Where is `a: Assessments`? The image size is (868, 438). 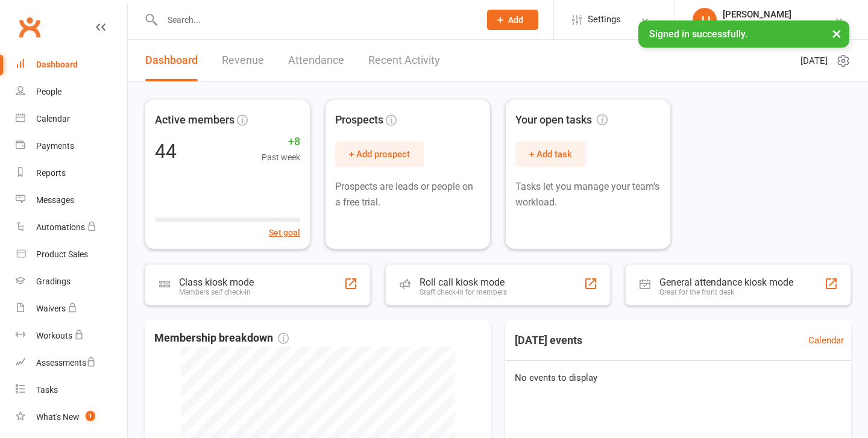 a: Assessments is located at coordinates (71, 363).